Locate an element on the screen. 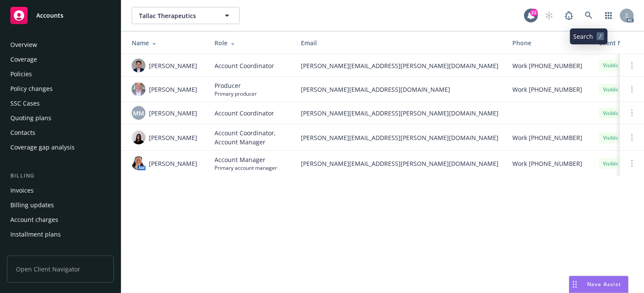  a: Coverage gap analysis is located at coordinates (60, 148).